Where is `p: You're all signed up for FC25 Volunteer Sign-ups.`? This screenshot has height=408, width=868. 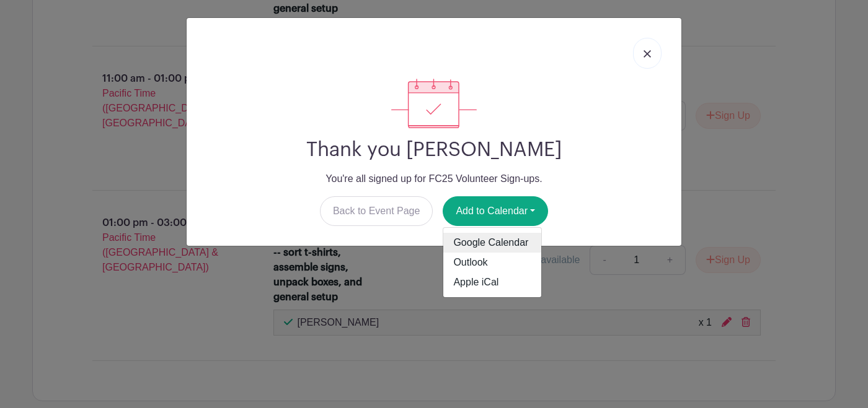 p: You're all signed up for FC25 Volunteer Sign-ups. is located at coordinates (434, 179).